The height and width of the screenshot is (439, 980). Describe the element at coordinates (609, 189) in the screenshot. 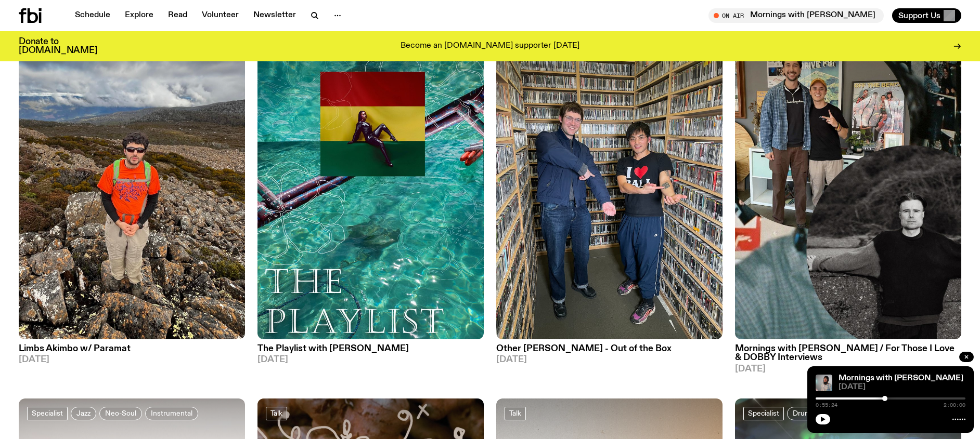

I see `img: Matt Do & Other Joe` at that location.